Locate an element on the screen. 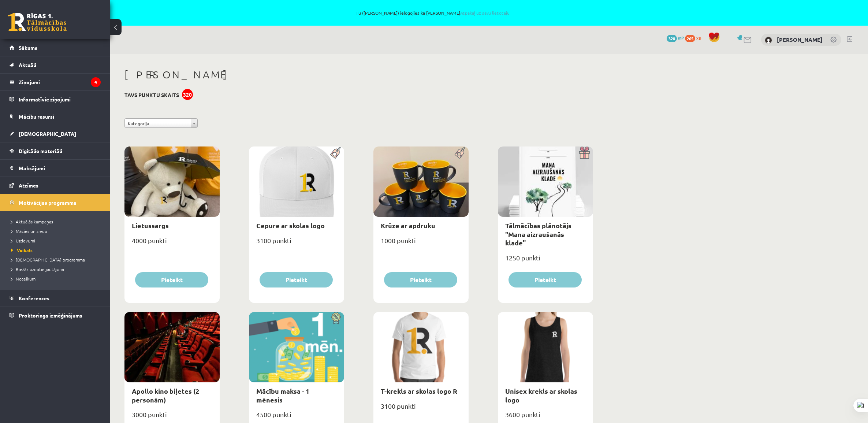  a: Apollo kino biļetes (2 personām) is located at coordinates (166, 395).